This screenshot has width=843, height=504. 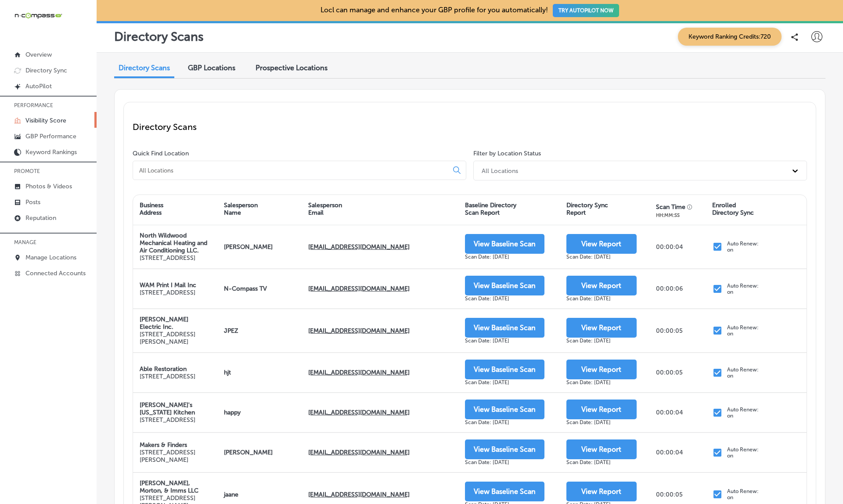 I want to click on div: Enrolled Directory Sync, so click(x=733, y=209).